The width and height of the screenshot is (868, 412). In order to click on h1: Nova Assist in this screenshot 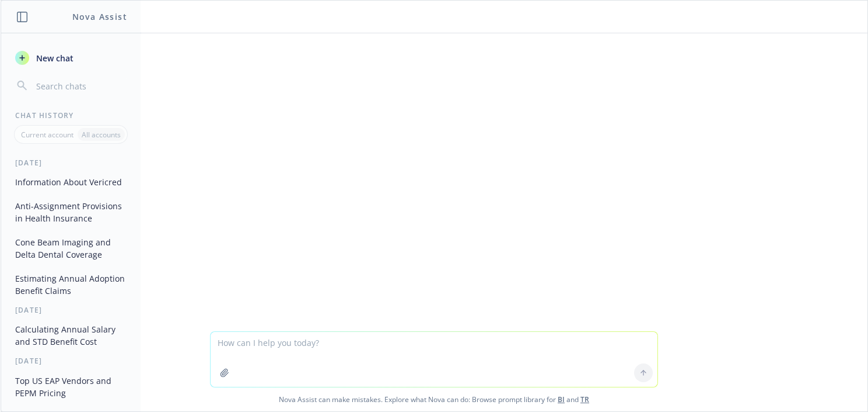, I will do `click(100, 16)`.